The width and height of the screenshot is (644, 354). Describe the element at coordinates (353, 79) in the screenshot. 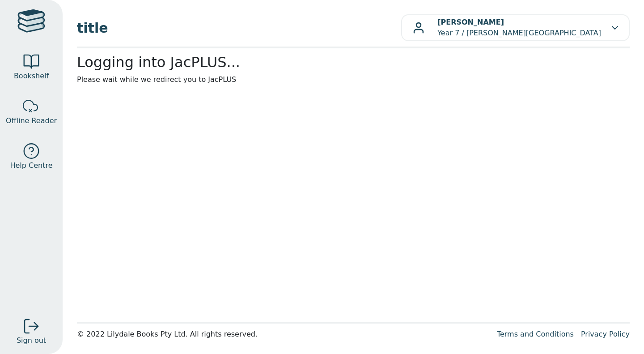

I see `p: Please wait while we redirect you to JacPLUS` at that location.